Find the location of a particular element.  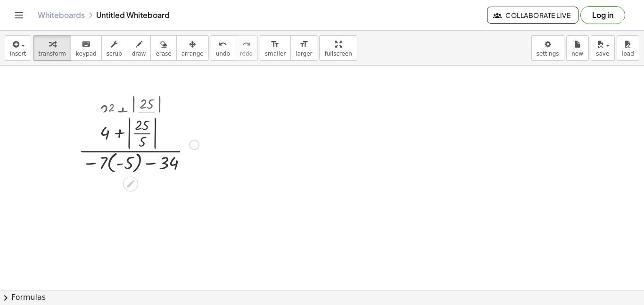

a: Whiteboards is located at coordinates (61, 15).